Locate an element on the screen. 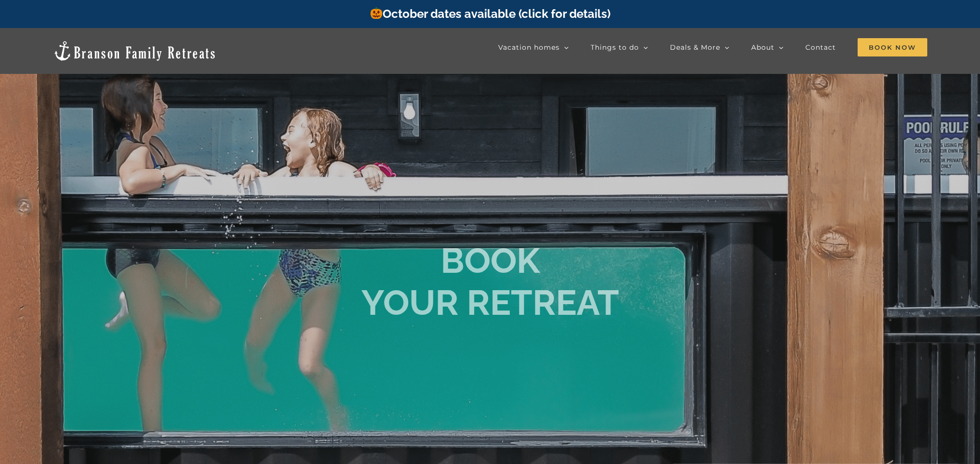 The height and width of the screenshot is (464, 980). a: Deals & More is located at coordinates (699, 47).